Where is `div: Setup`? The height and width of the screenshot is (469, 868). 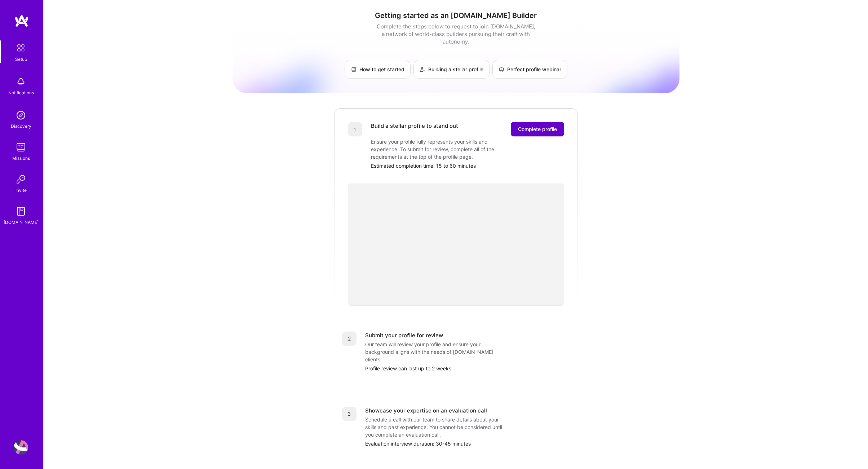 div: Setup is located at coordinates (21, 59).